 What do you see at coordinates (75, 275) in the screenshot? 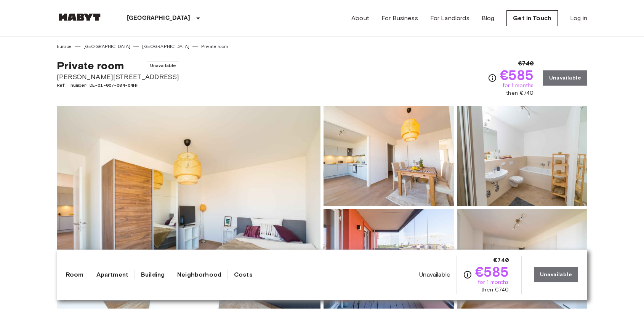
I see `a: Room` at bounding box center [75, 275].